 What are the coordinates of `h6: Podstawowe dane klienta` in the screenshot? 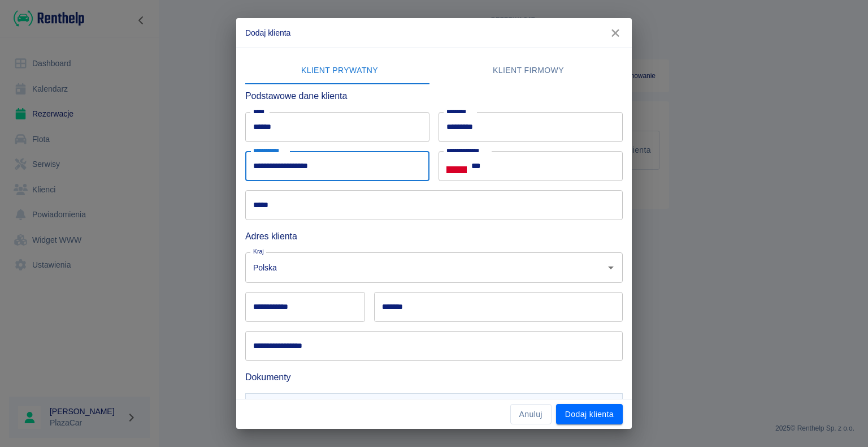 It's located at (434, 96).